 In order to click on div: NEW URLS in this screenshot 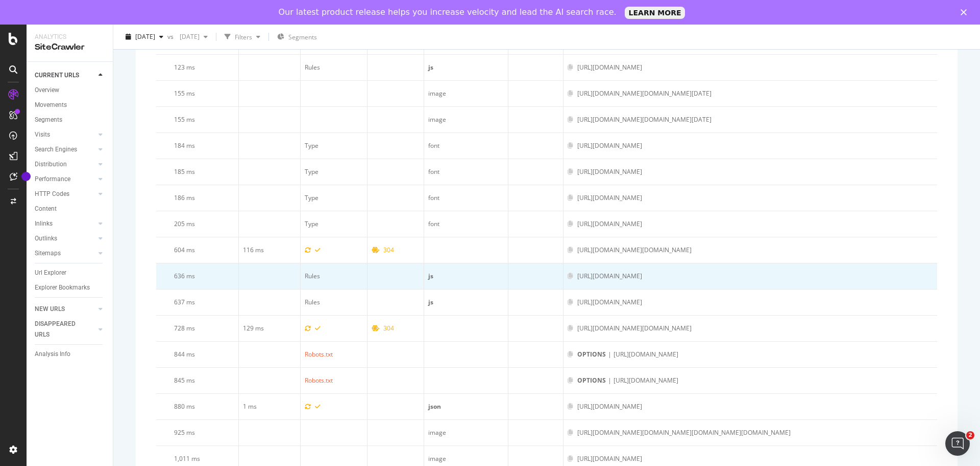, I will do `click(50, 309)`.